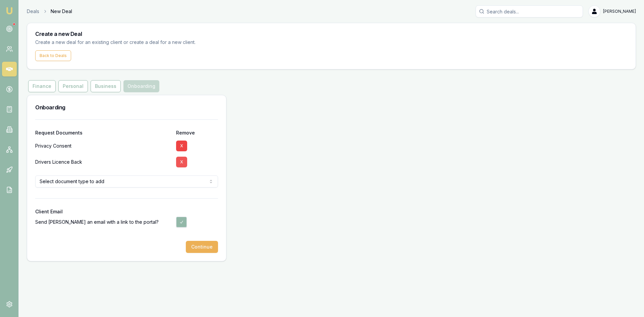 Image resolution: width=644 pixels, height=317 pixels. Describe the element at coordinates (103, 133) in the screenshot. I see `div: Request Documents` at that location.